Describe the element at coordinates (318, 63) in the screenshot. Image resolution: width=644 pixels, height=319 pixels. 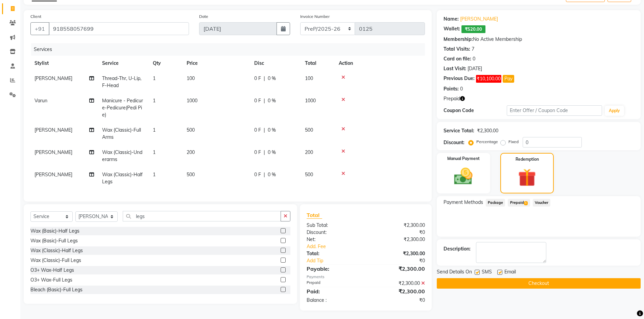
I see `th: Total` at that location.